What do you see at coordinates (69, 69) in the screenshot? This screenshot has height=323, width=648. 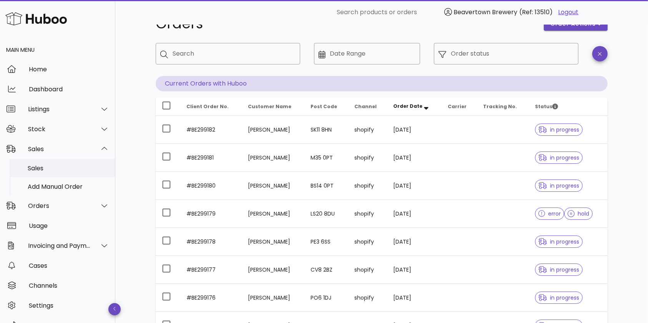 I see `div: Home` at bounding box center [69, 69].